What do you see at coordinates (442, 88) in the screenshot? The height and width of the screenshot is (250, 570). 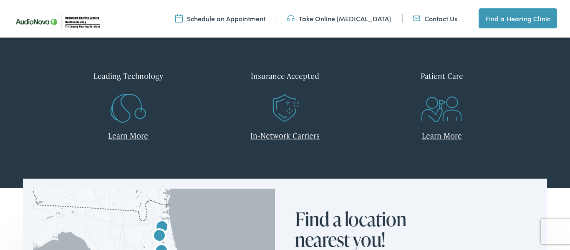 I see `a: Patient Care` at bounding box center [442, 88].